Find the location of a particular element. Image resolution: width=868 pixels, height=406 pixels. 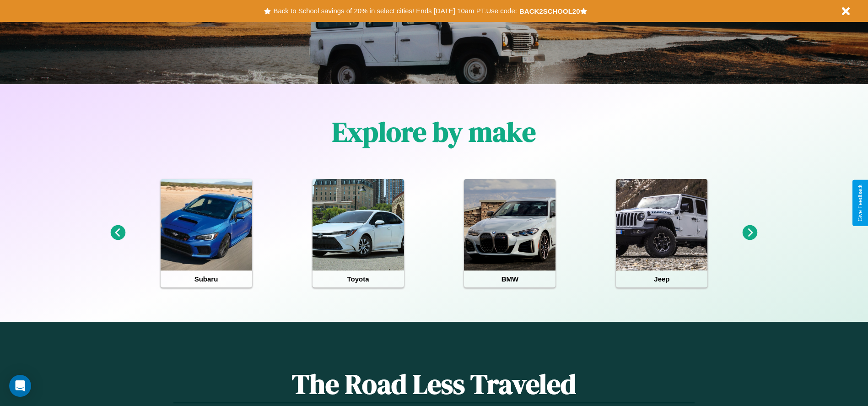

div: Open Intercom Messenger is located at coordinates (20, 386).